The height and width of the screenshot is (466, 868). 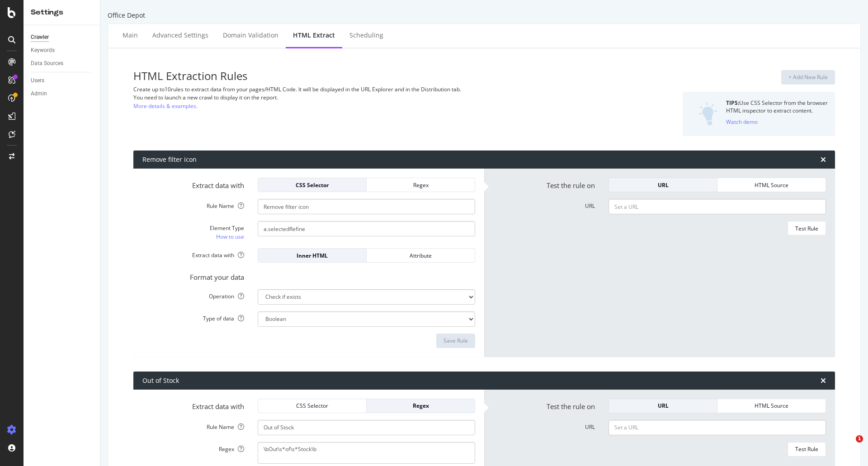 What do you see at coordinates (732, 102) in the screenshot?
I see `strong: TIPS:` at bounding box center [732, 102].